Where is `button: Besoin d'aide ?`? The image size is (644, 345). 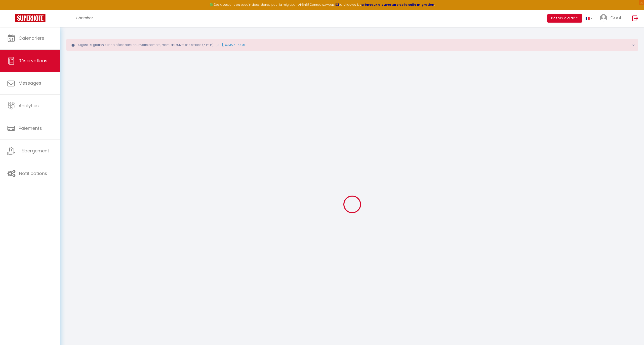 button: Besoin d'aide ? is located at coordinates (565, 18).